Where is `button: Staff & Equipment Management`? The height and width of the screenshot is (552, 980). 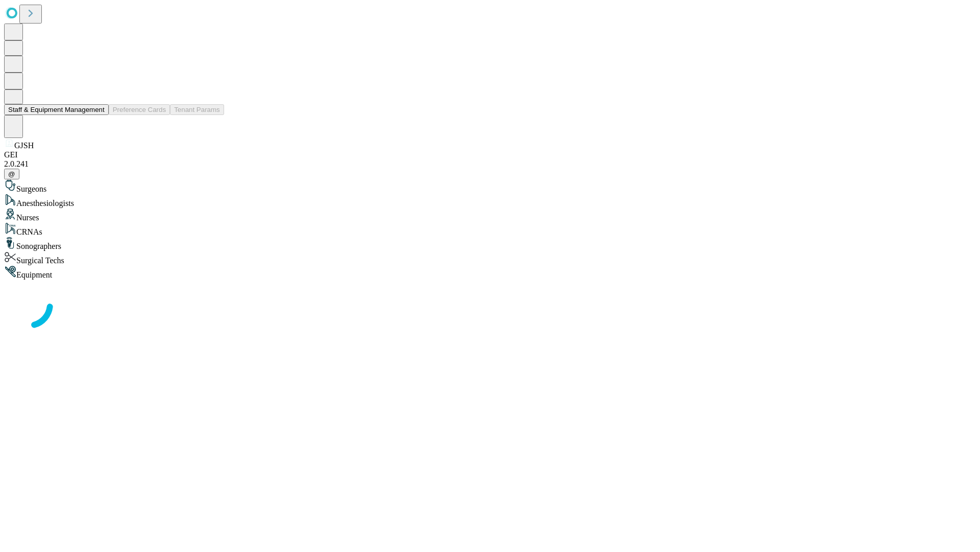 button: Staff & Equipment Management is located at coordinates (56, 110).